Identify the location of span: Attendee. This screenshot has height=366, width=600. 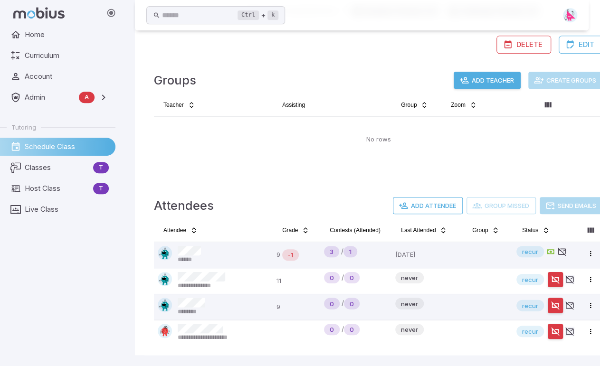
(175, 230).